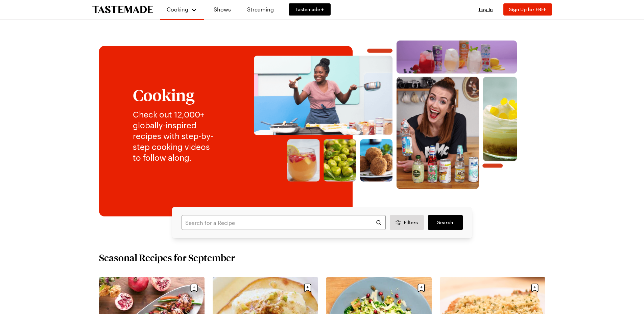  I want to click on button: Log In, so click(486, 10).